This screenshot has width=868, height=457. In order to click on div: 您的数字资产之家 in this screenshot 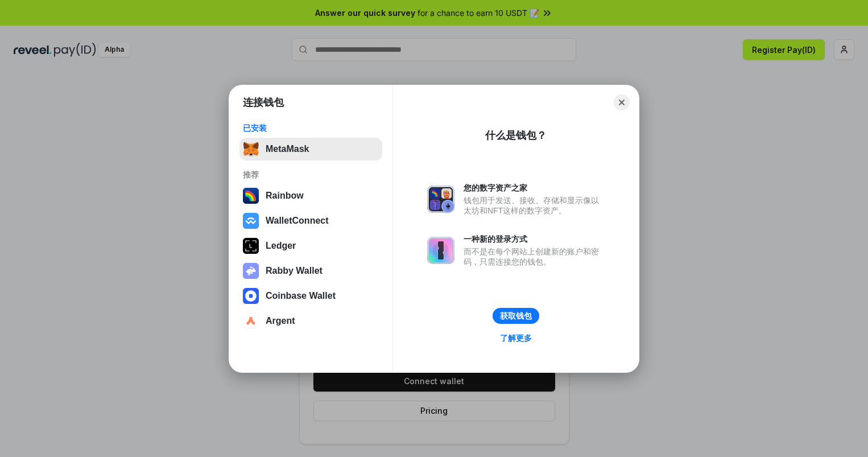, I will do `click(534, 187)`.